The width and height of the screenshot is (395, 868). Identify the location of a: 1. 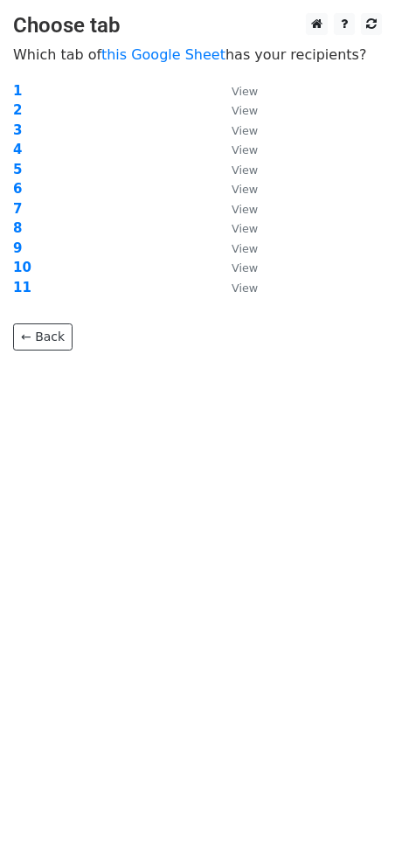
(18, 91).